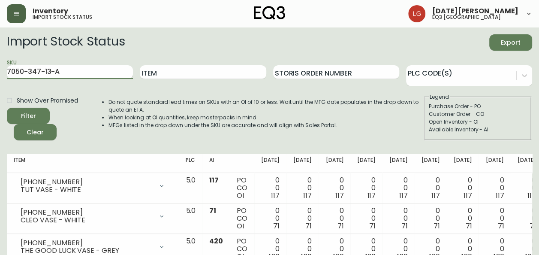 Image resolution: width=539 pixels, height=255 pixels. Describe the element at coordinates (478, 122) in the screenshot. I see `div: Open Inventory - OI` at that location.